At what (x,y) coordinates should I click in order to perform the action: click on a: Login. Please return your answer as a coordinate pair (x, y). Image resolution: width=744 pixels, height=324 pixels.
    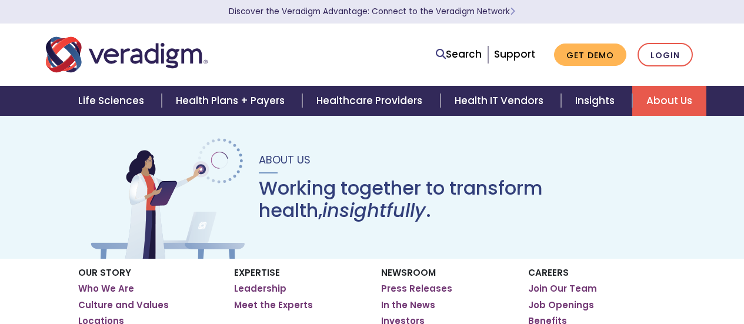
    Looking at the image, I should click on (665, 55).